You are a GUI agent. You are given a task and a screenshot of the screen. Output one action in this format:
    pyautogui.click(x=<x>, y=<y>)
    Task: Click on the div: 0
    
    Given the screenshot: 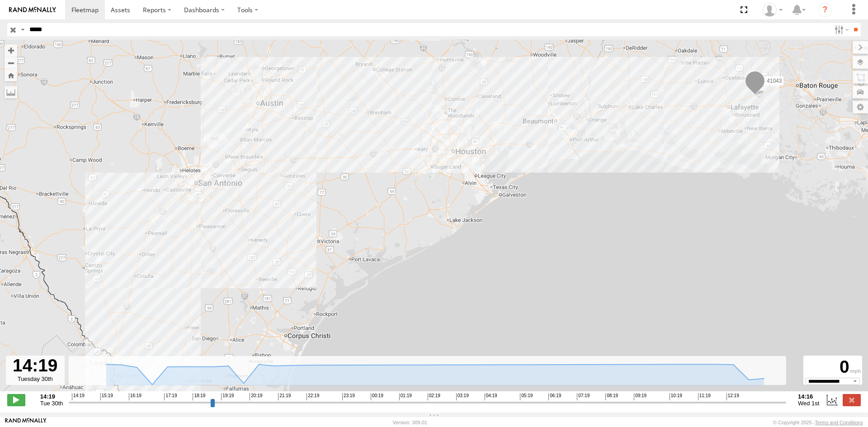 What is the action you would take?
    pyautogui.click(x=832, y=367)
    